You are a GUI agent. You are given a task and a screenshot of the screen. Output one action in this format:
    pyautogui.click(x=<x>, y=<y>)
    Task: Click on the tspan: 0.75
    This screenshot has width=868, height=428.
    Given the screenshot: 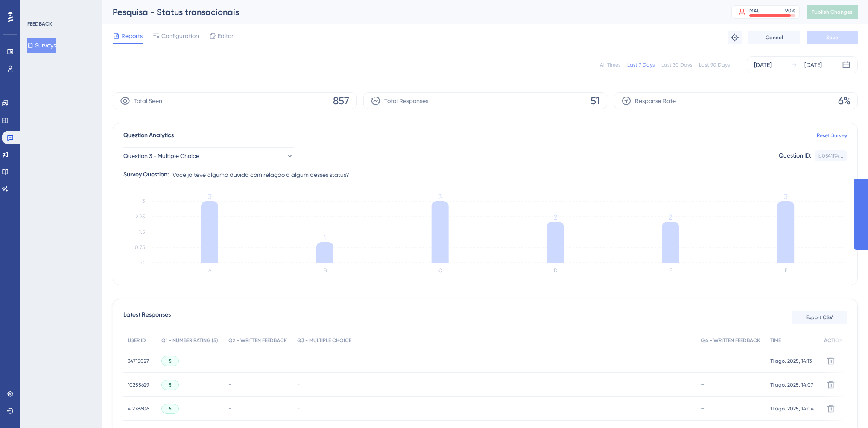 What is the action you would take?
    pyautogui.click(x=140, y=248)
    